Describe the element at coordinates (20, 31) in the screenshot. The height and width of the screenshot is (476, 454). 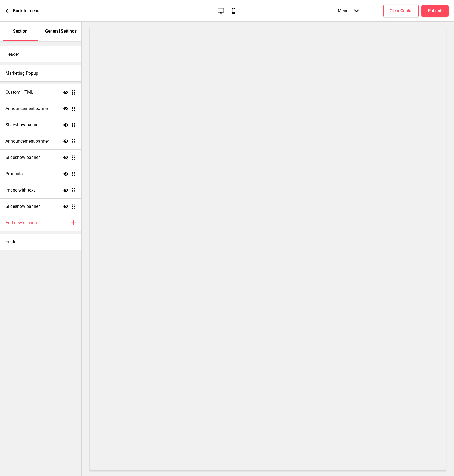
I see `p: Section` at that location.